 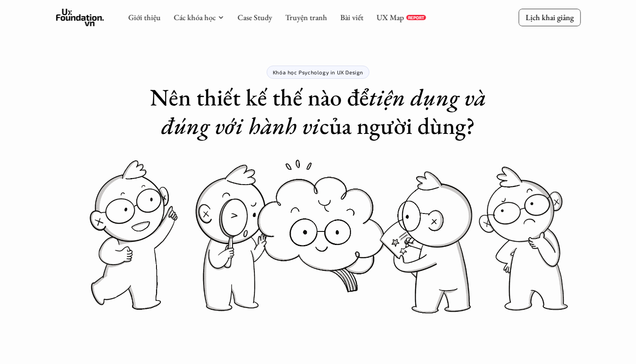 I want to click on p: Lịch khai giảng, so click(x=549, y=17).